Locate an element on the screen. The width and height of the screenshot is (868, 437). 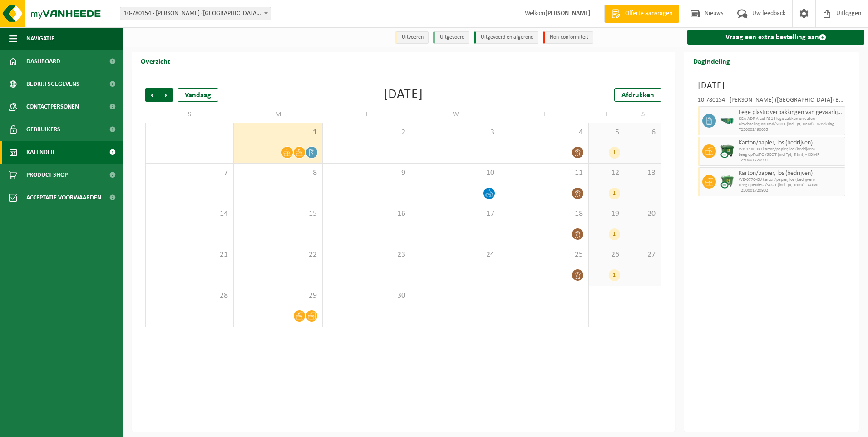
span: 14 is located at coordinates (190, 214).